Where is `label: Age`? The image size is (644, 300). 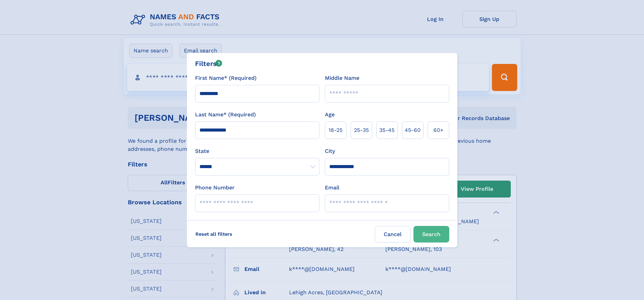
label: Age is located at coordinates (330, 115).